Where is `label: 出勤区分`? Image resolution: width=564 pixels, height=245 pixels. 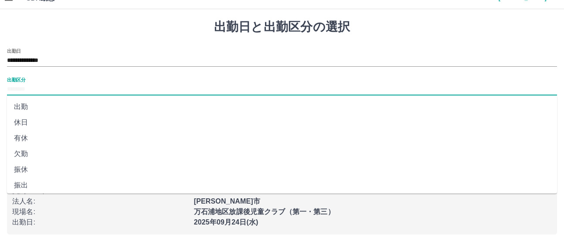 label: 出勤区分 is located at coordinates (16, 79).